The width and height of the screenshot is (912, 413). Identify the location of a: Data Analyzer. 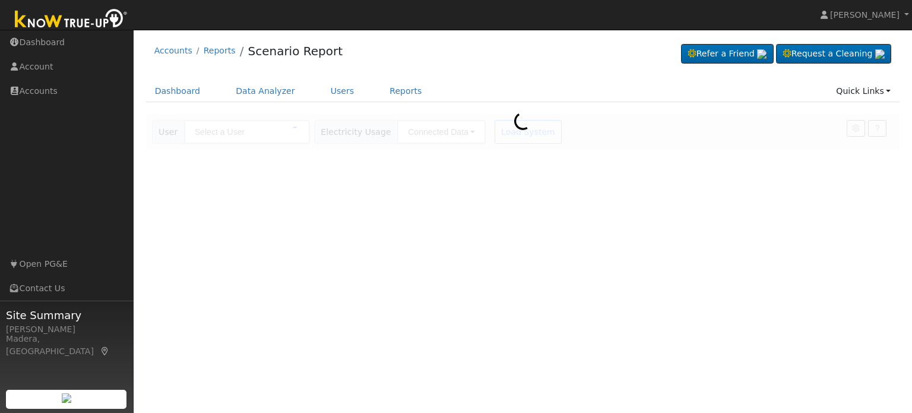
(265, 91).